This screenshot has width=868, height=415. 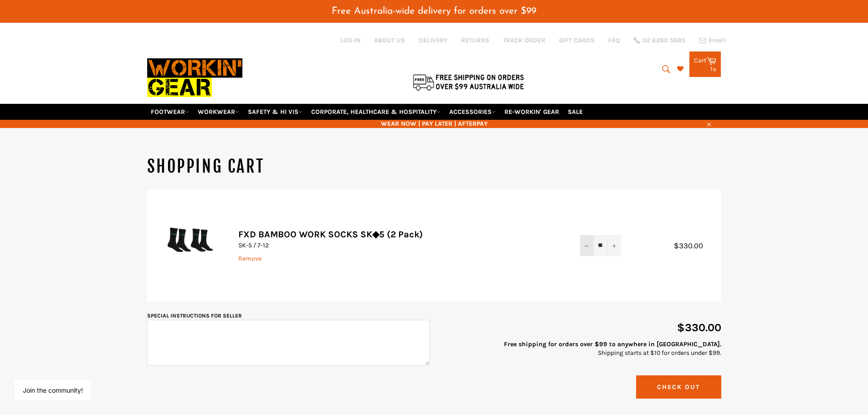 I want to click on a: SAFETY & HI VIS, so click(x=276, y=111).